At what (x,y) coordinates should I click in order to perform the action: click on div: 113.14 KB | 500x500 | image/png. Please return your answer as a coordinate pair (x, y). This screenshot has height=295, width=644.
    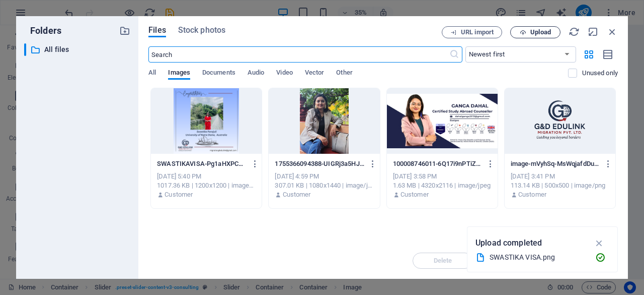
    Looking at the image, I should click on (560, 185).